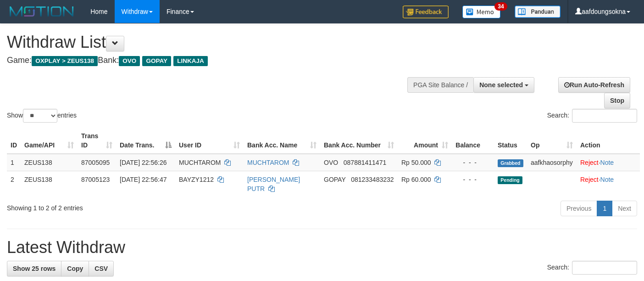  I want to click on div: PGA Site Balance /, so click(440, 85).